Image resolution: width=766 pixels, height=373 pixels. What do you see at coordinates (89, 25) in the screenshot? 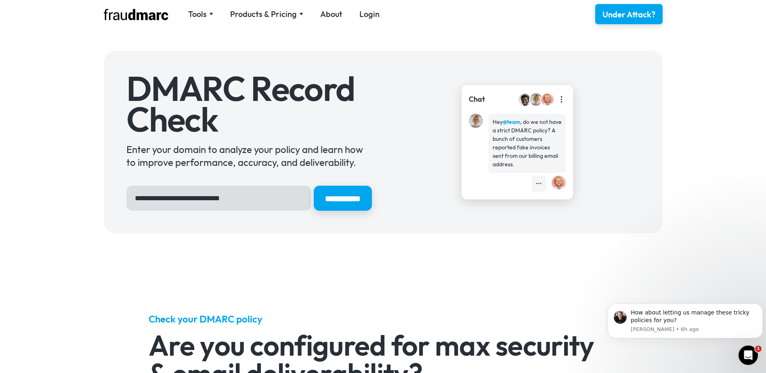
I see `div: How about letting us manage these tricky policies for you?` at bounding box center [89, 25].